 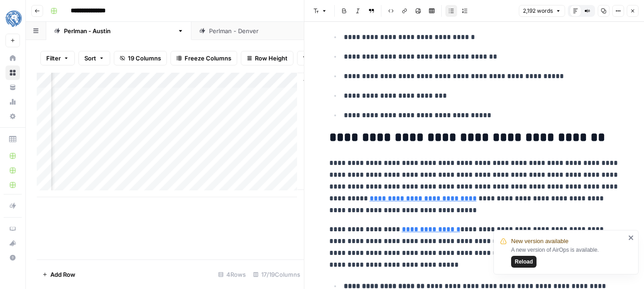 I want to click on a: Home, so click(x=12, y=58).